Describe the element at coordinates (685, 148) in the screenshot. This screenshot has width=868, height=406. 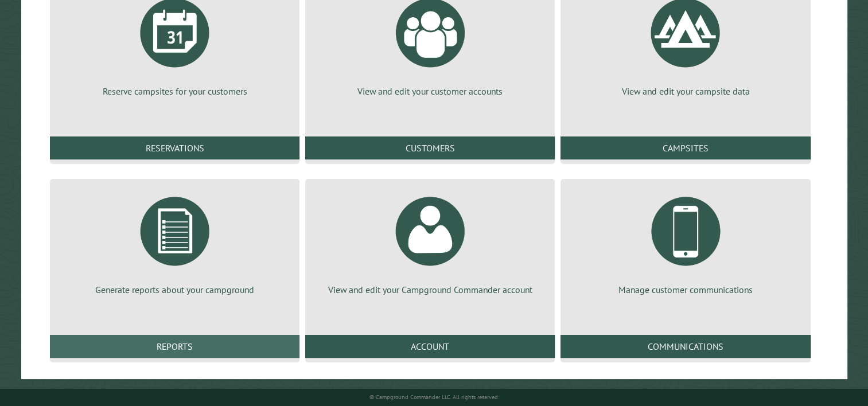
I see `a: Campsites` at that location.